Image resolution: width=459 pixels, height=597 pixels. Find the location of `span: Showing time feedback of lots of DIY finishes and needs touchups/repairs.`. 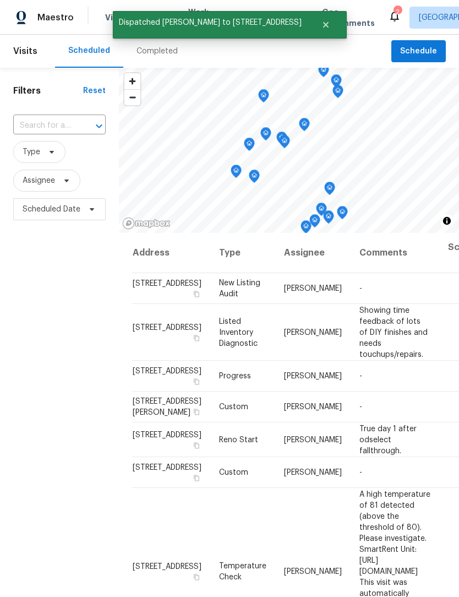

span: Showing time feedback of lots of DIY finishes and needs touchups/repairs. is located at coordinates (394, 332).